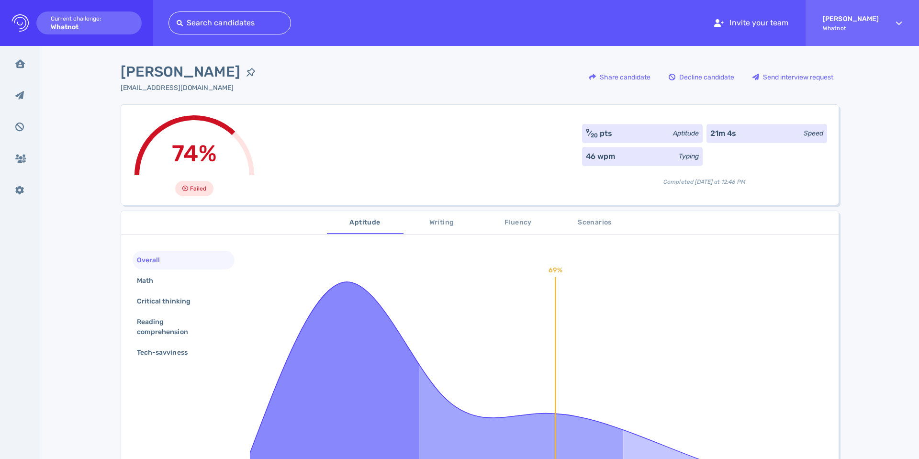  I want to click on div: Tech-savviness, so click(167, 352).